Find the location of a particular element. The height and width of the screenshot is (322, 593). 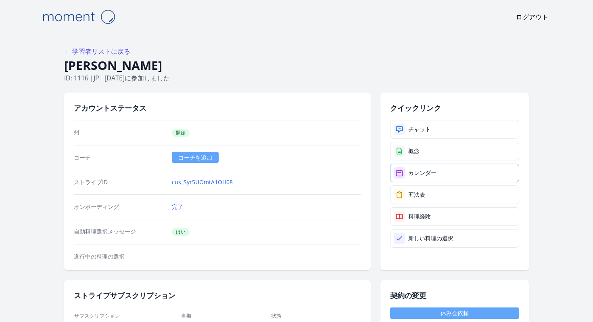

font: はい is located at coordinates (181, 231).